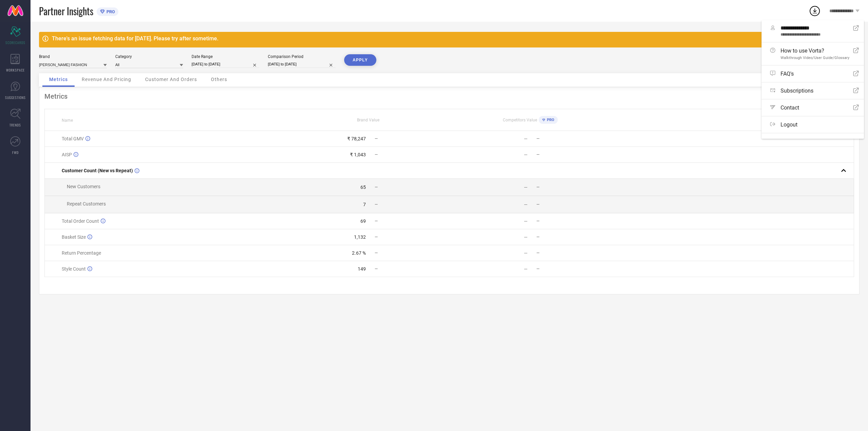 The width and height of the screenshot is (868, 431). Describe the element at coordinates (358, 253) in the screenshot. I see `div: 2.67 %` at that location.